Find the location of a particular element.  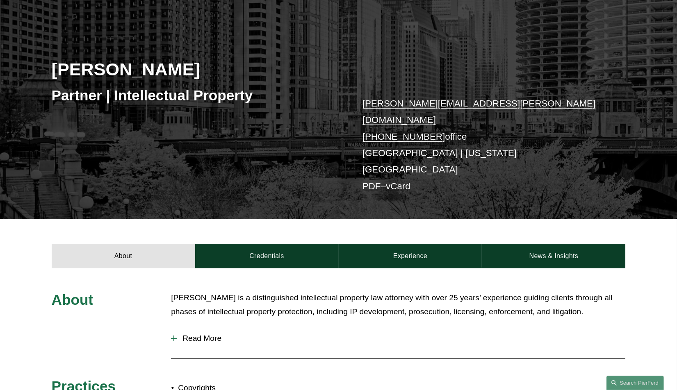

a: vCard is located at coordinates (398, 186).